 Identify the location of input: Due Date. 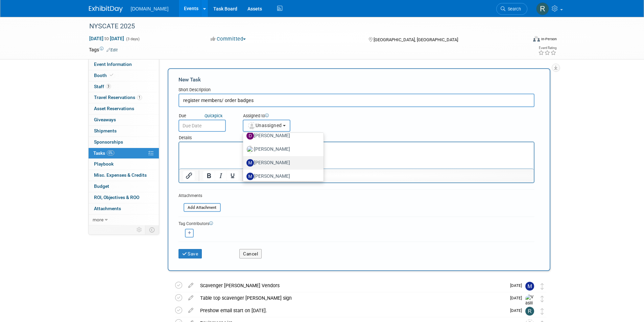
(202, 126).